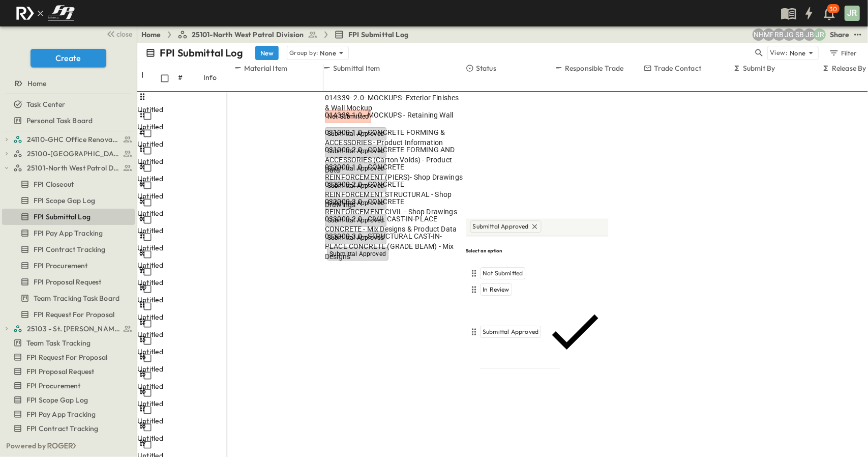  I want to click on div: Released Pending Confirm, so click(538, 374).